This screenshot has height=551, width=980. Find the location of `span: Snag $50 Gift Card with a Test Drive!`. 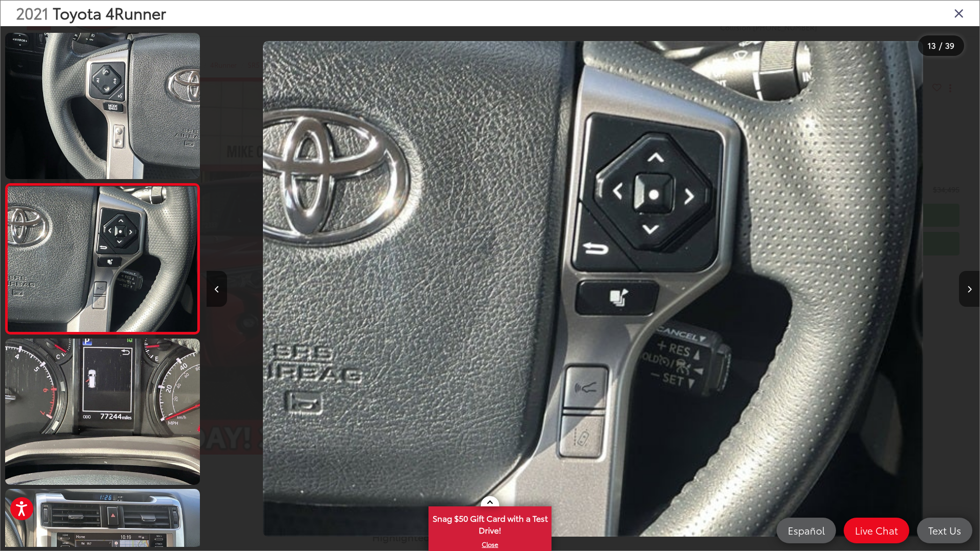

span: Snag $50 Gift Card with a Test Drive! is located at coordinates (490, 523).